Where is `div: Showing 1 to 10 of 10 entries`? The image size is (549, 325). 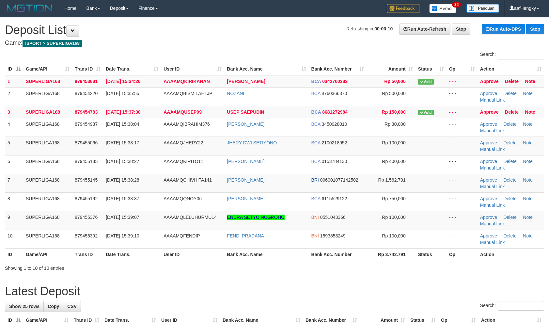
div: Showing 1 to 10 of 10 entries is located at coordinates (114, 266).